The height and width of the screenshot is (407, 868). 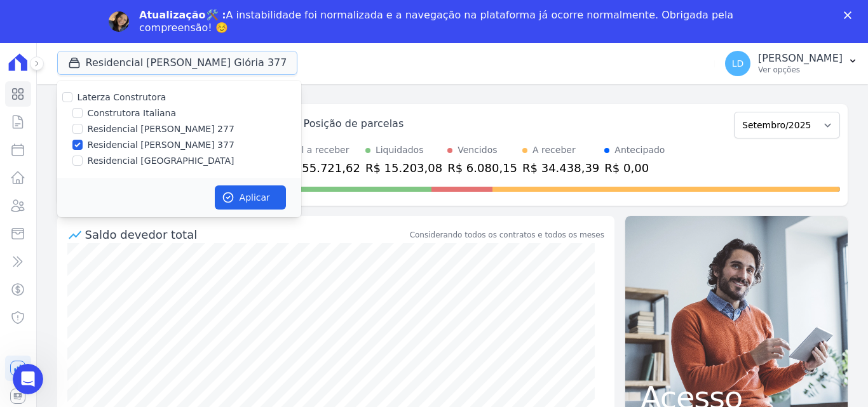 I want to click on div: R$ 0,00, so click(x=634, y=168).